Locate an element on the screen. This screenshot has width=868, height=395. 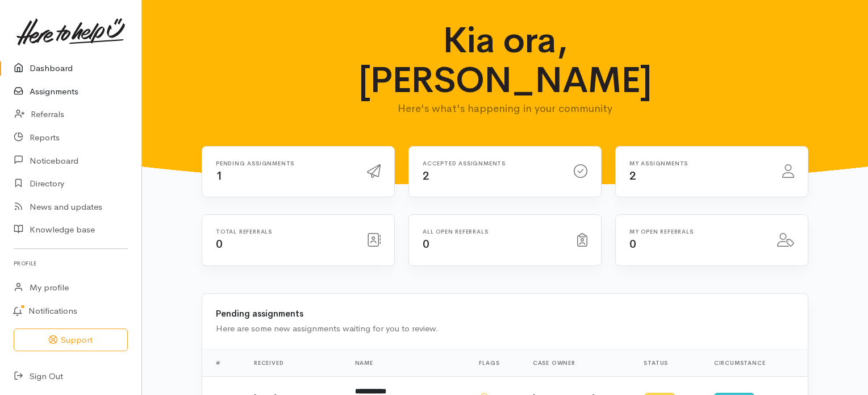
th: Received is located at coordinates (296, 363).